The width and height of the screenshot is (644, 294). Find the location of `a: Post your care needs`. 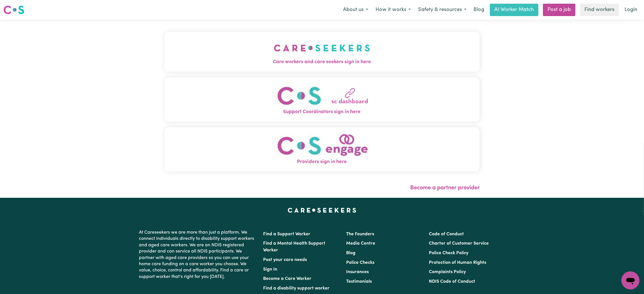

a: Post your care needs is located at coordinates (286, 260).